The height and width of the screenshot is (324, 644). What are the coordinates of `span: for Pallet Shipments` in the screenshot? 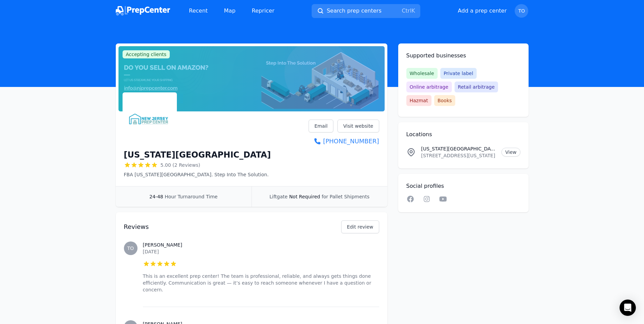 It's located at (345, 197).